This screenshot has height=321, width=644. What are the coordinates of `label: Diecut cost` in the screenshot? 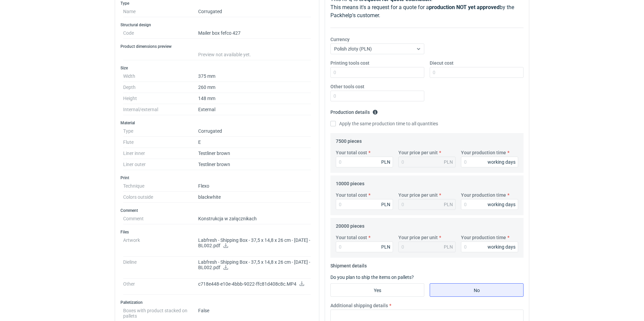 It's located at (442, 63).